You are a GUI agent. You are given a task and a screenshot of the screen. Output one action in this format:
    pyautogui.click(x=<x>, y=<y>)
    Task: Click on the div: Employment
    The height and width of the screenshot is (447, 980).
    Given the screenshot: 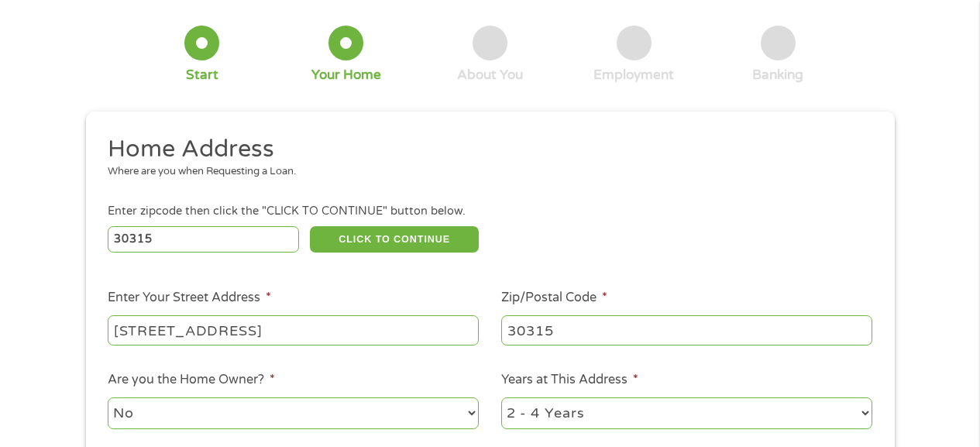 What is the action you would take?
    pyautogui.click(x=634, y=75)
    